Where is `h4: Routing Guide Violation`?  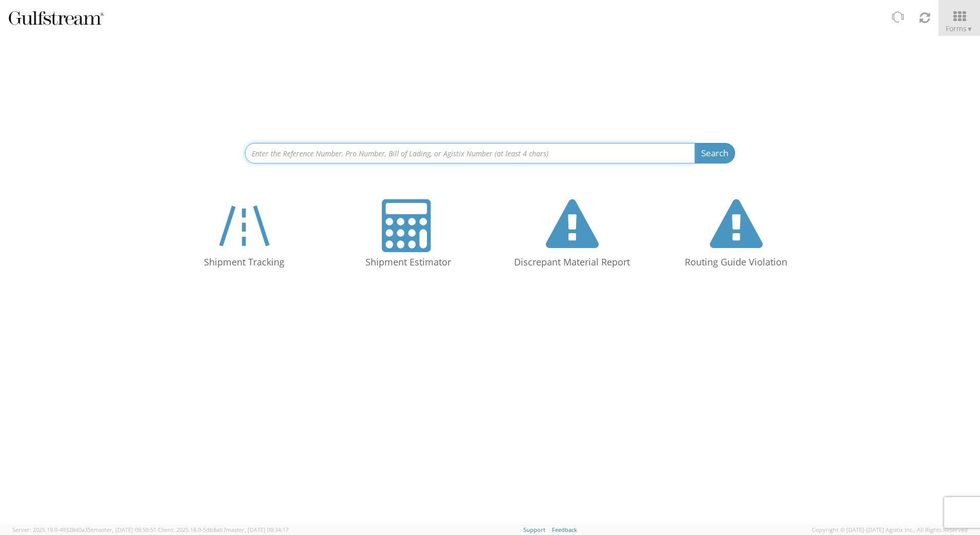 h4: Routing Guide Violation is located at coordinates (736, 263).